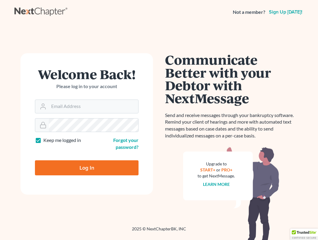 This screenshot has width=318, height=240. I want to click on div: to get NextMessage., so click(216, 176).